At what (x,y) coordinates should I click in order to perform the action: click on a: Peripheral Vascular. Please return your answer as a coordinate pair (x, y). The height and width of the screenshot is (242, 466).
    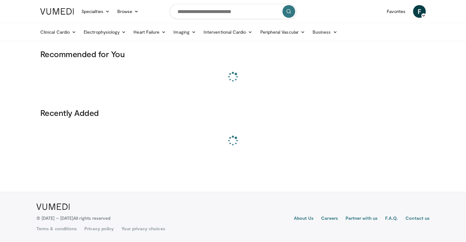
    Looking at the image, I should click on (283, 32).